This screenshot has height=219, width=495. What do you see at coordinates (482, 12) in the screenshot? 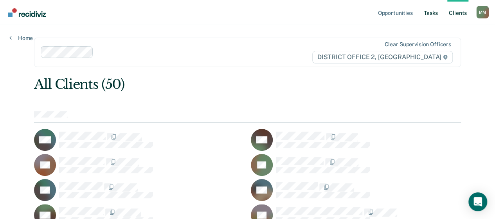
I see `div: M M` at bounding box center [482, 12].